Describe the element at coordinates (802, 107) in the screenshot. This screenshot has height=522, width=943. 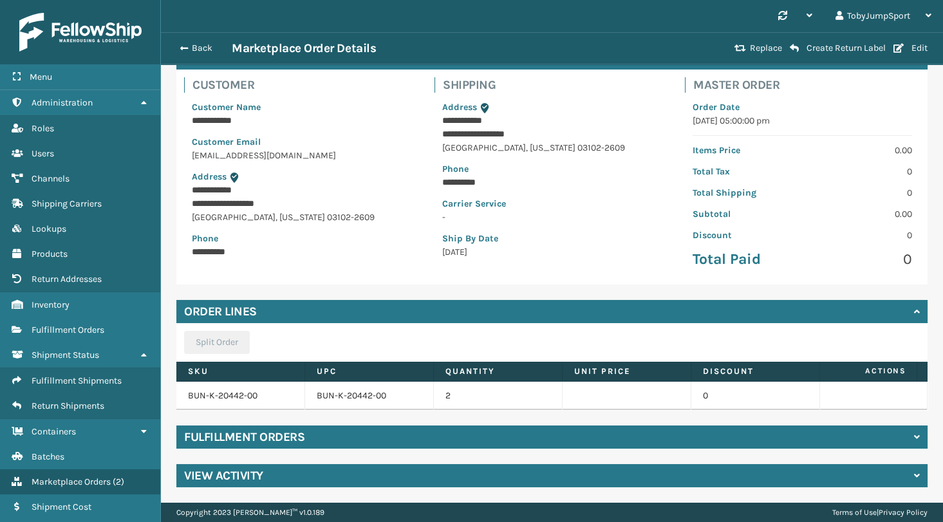
I see `p: Order Date` at that location.